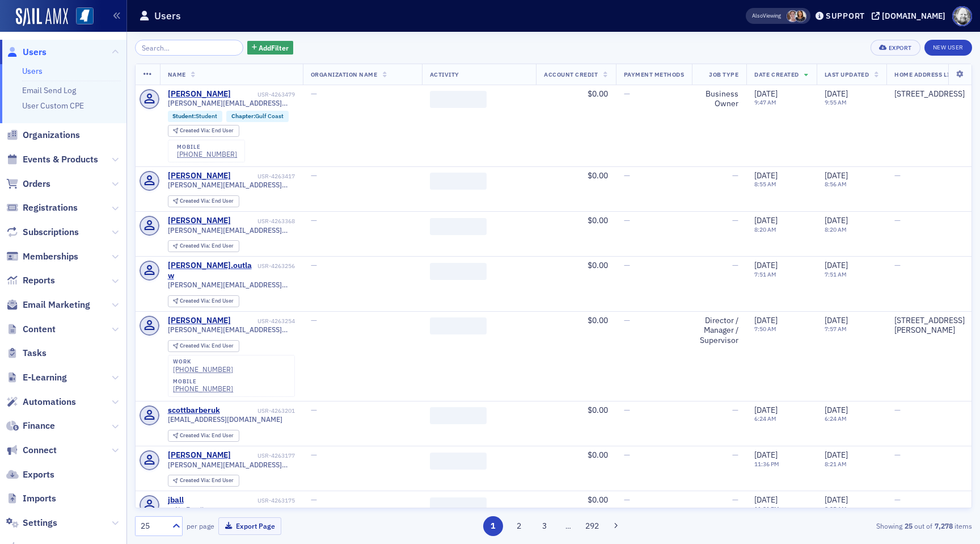 This screenshot has height=544, width=980. Describe the element at coordinates (765, 102) in the screenshot. I see `time: 9:47 AM` at that location.